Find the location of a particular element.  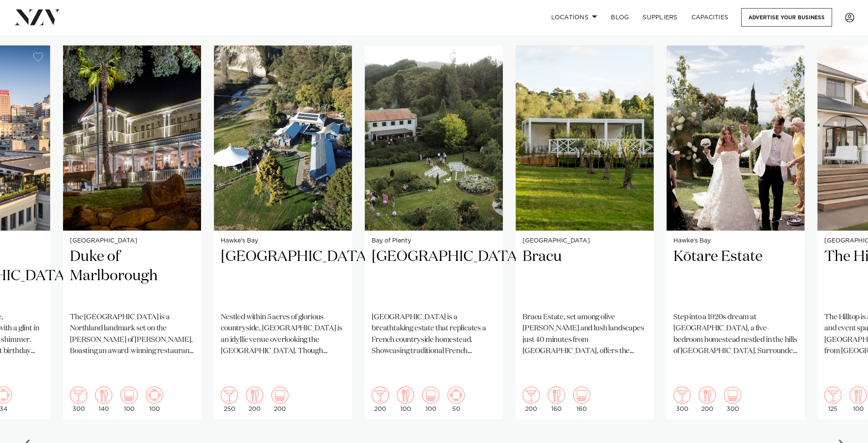

div: 140 is located at coordinates (104, 399).